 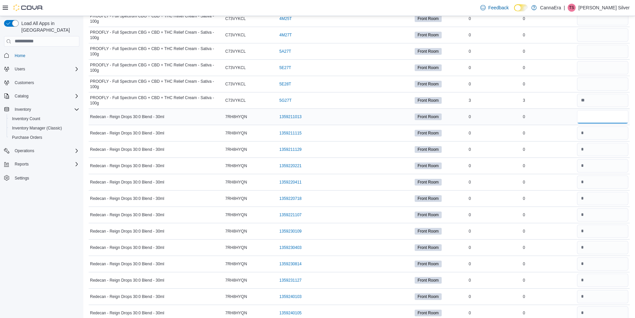 I want to click on a: Customers, so click(x=24, y=83).